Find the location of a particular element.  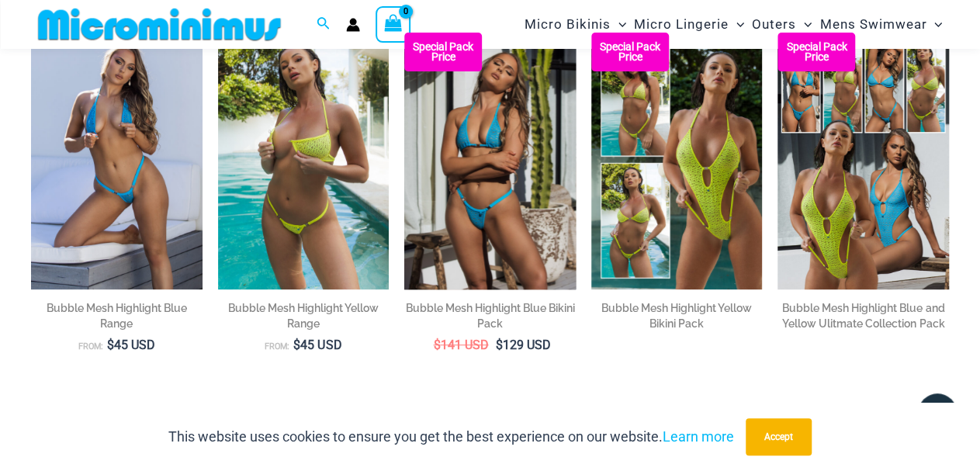

bdi: 141 USD is located at coordinates (460, 345).